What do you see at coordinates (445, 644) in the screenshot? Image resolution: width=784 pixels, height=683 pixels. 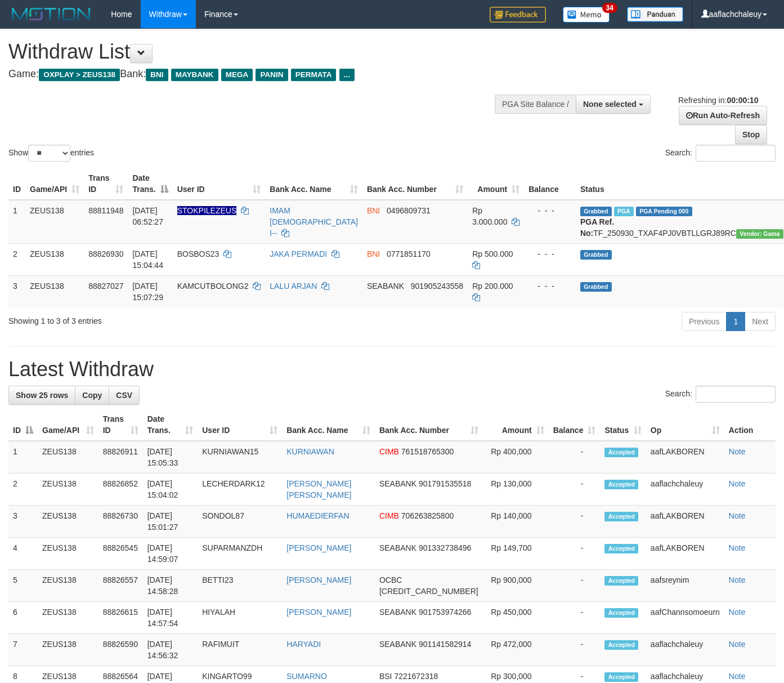 I see `span: Copy 901141582914 to clipboard` at bounding box center [445, 644].